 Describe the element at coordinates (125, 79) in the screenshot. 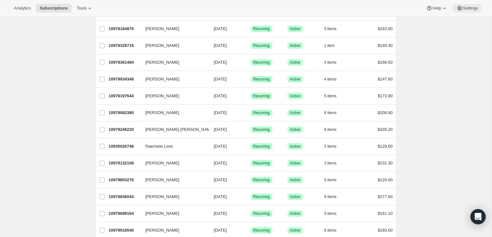

I see `p: 10979934348` at that location.